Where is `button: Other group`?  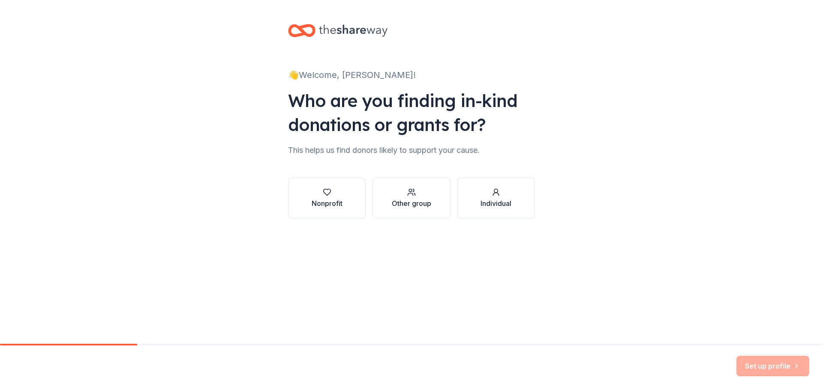 button: Other group is located at coordinates (411, 198).